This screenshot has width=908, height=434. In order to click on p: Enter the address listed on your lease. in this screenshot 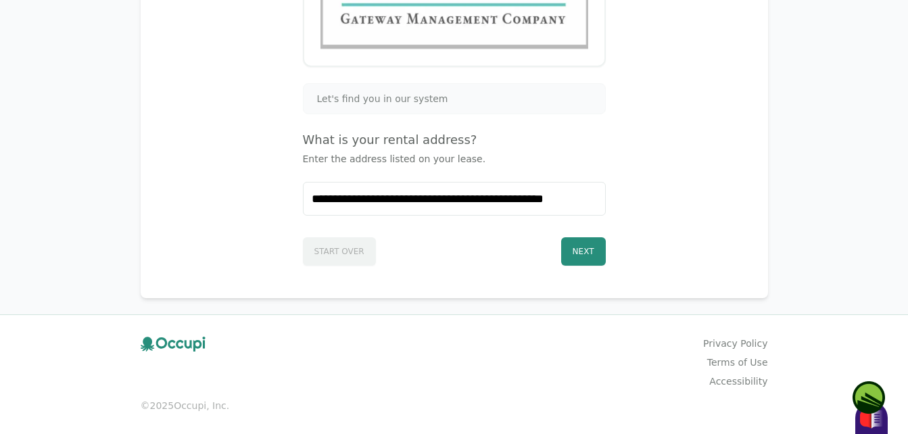, I will do `click(454, 159)`.